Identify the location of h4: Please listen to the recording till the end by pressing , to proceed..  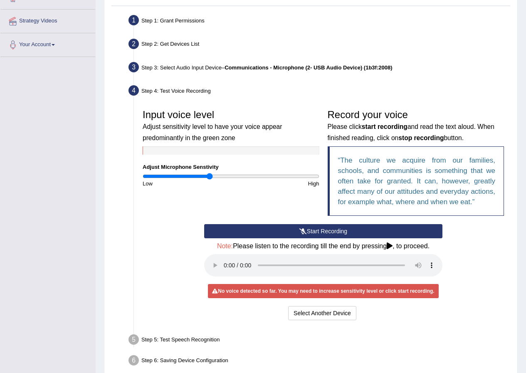
(323, 246).